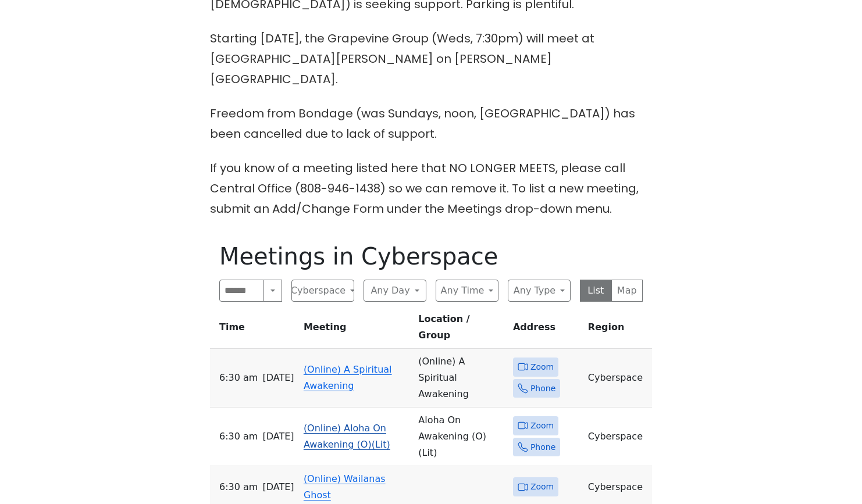 The width and height of the screenshot is (862, 504). What do you see at coordinates (431, 188) in the screenshot?
I see `p: If you know of a meeting listed here that NO LONGER MEETS, please call Central Office (808-946-14...` at bounding box center [431, 188].